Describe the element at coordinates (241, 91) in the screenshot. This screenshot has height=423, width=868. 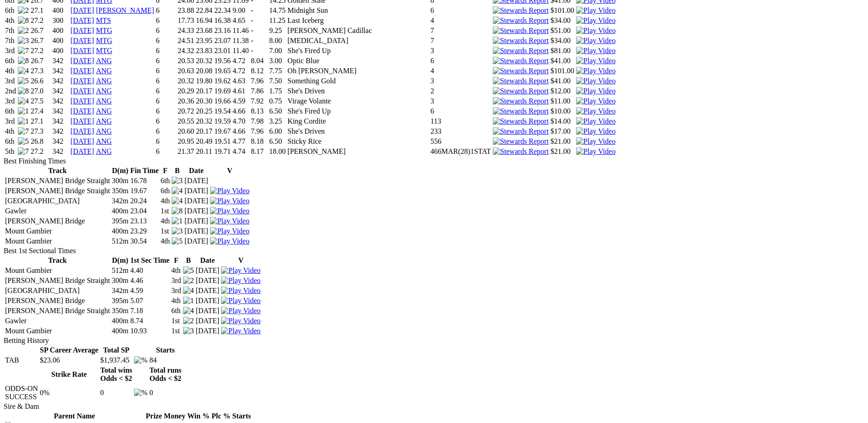
I see `td: 4.61` at that location.